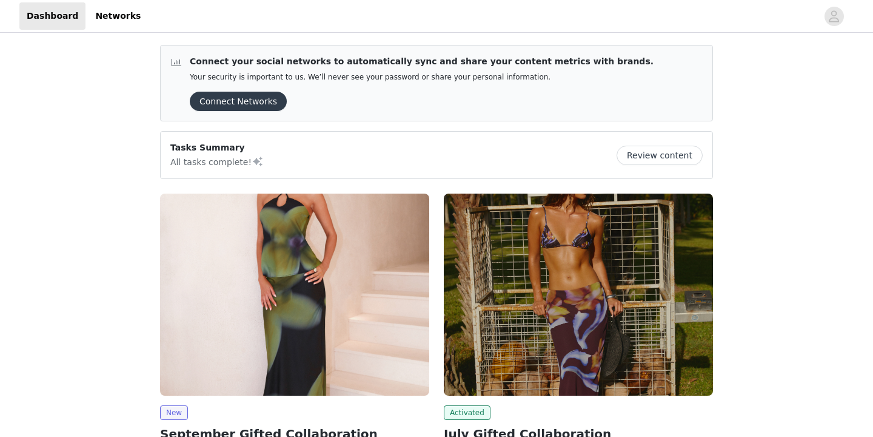  Describe the element at coordinates (217, 161) in the screenshot. I see `p: All tasks complete!` at that location.